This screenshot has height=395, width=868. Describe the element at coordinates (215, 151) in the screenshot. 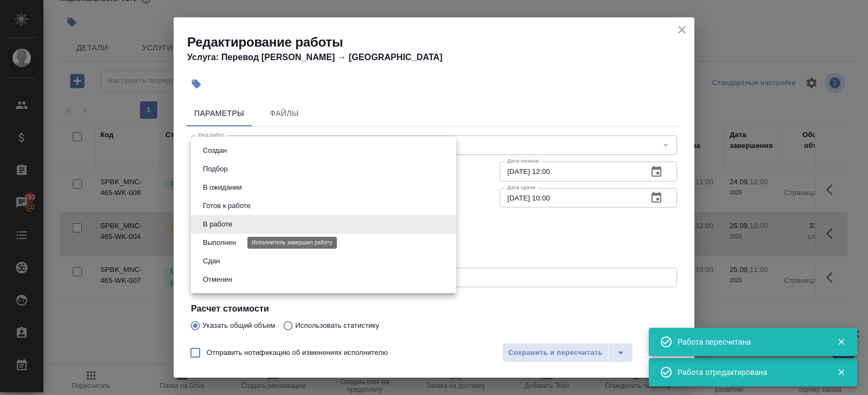

I see `button: Создан` at that location.